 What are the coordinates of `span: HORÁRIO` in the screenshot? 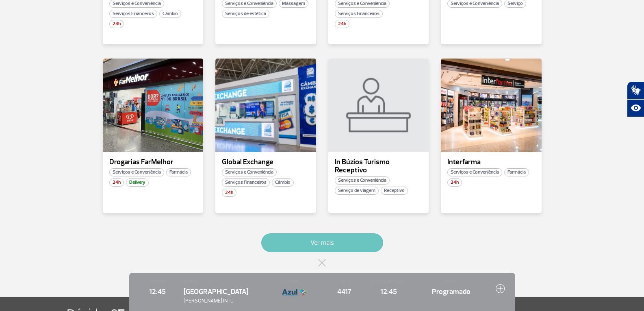 It's located at (157, 282).